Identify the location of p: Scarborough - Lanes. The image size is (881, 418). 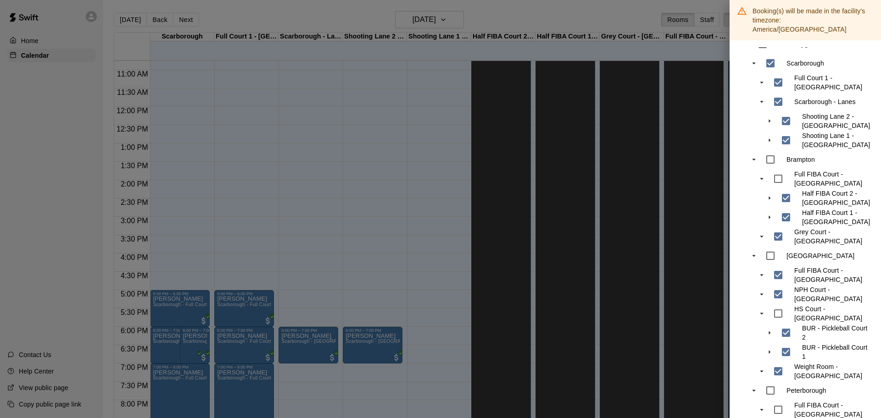
(825, 102).